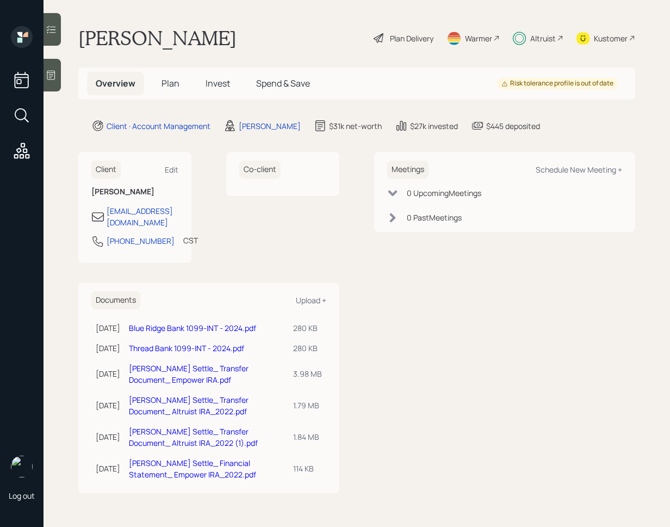  I want to click on div: CST, so click(190, 240).